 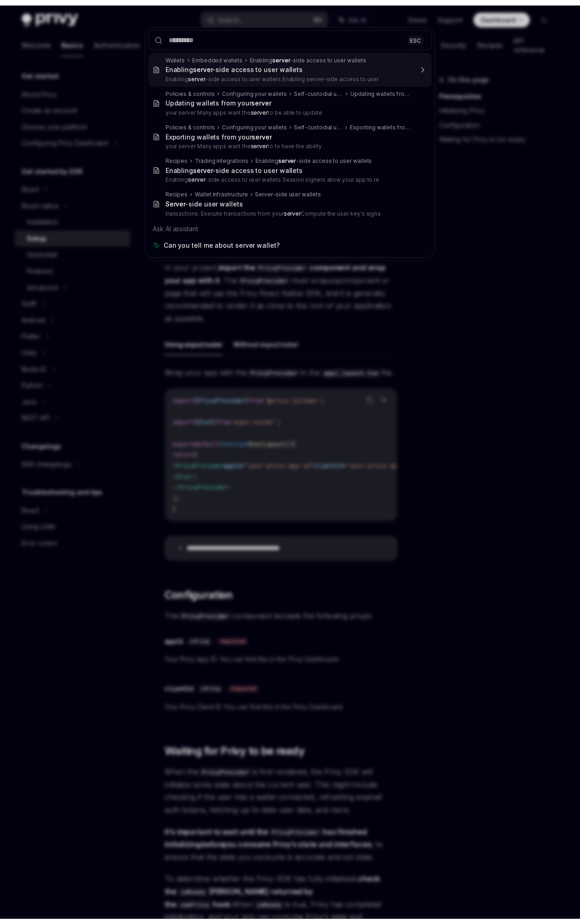 What do you see at coordinates (291, 191) in the screenshot?
I see `div: Server-side user wallets` at bounding box center [291, 191].